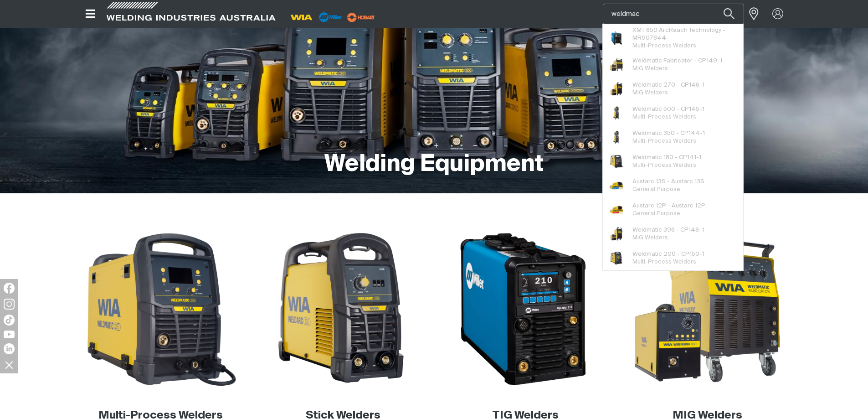  I want to click on span: XMT 650 ArcReach Technology - MR907844, so click(684, 34).